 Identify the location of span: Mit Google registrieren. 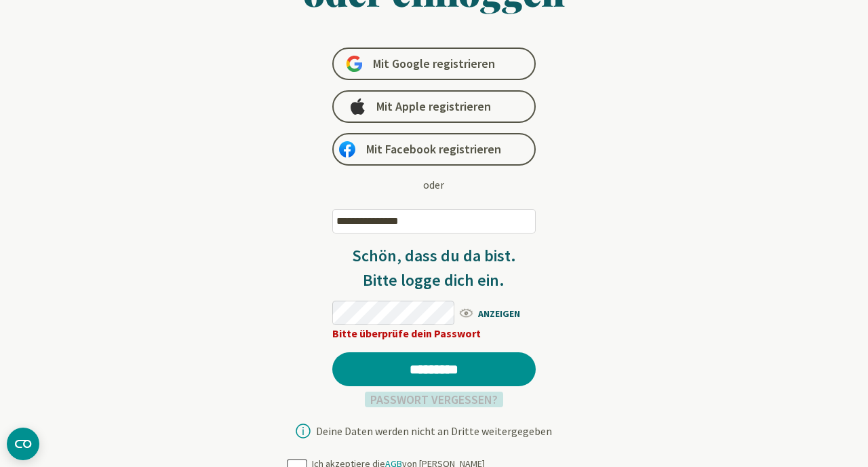
(434, 64).